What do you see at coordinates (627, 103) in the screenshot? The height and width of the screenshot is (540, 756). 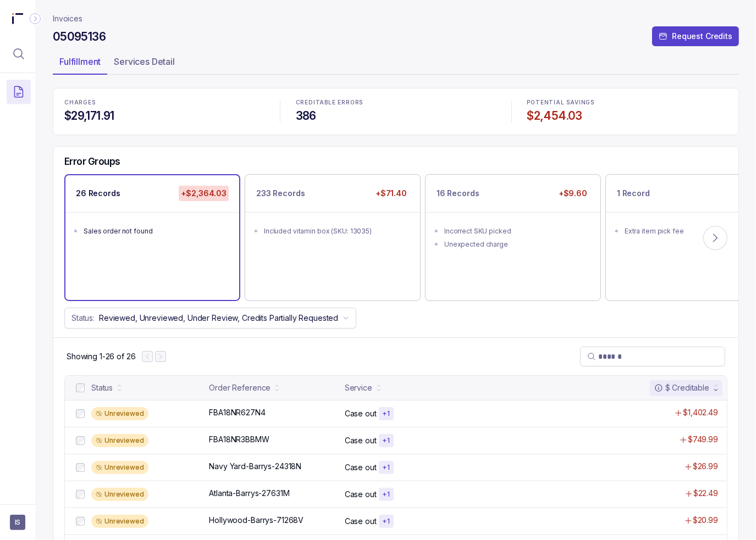 I see `p: POTENTIAL SAVINGS` at bounding box center [627, 103].